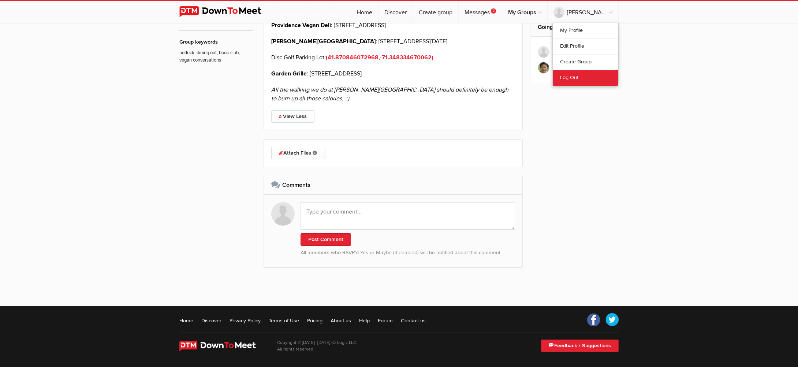 The image size is (798, 367). Describe the element at coordinates (315, 320) in the screenshot. I see `a: Pricing` at that location.